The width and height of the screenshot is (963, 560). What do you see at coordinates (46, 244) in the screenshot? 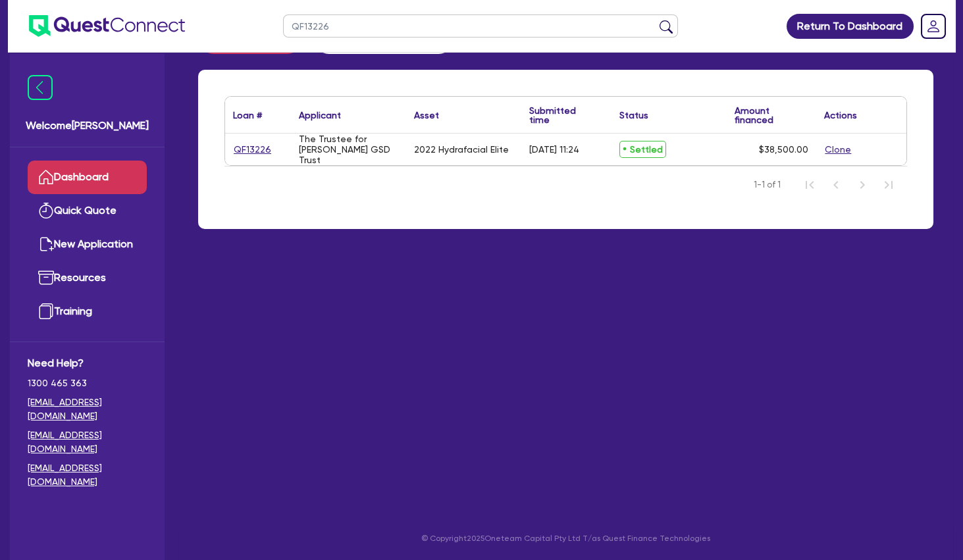
I see `img: new-application` at bounding box center [46, 244].